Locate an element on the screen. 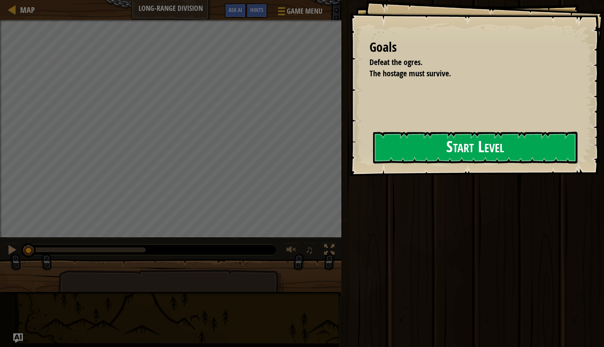  button: Game Menu is located at coordinates (299, 12).